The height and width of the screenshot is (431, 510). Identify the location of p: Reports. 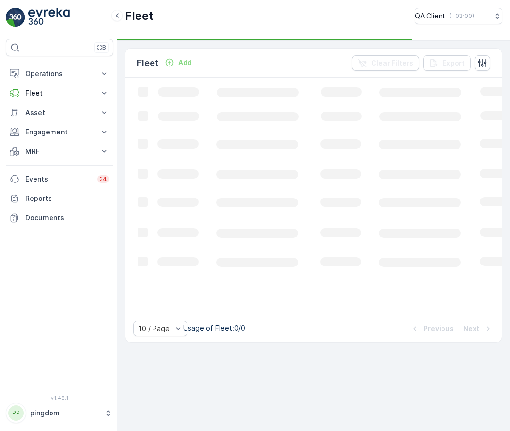
(67, 199).